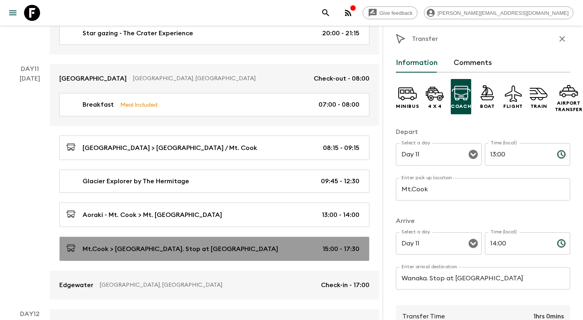 The width and height of the screenshot is (583, 320). Describe the element at coordinates (425, 39) in the screenshot. I see `p: Transfer` at that location.